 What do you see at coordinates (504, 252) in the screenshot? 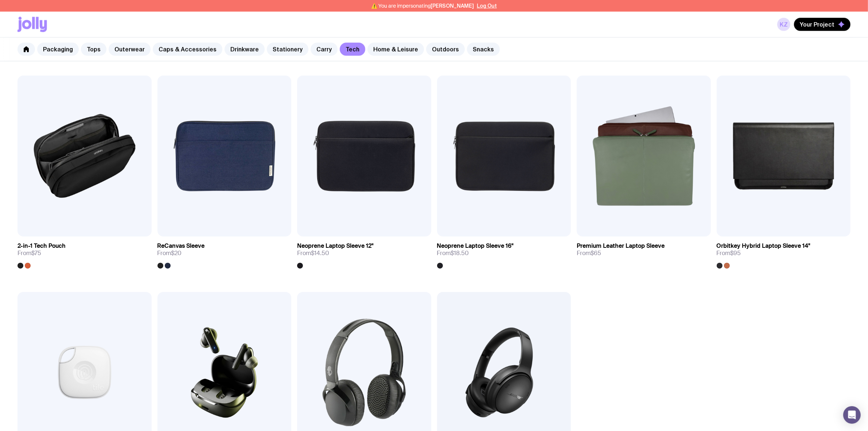
I see `a: Neoprene Laptop Sleeve 16"From$18.50` at bounding box center [504, 252].